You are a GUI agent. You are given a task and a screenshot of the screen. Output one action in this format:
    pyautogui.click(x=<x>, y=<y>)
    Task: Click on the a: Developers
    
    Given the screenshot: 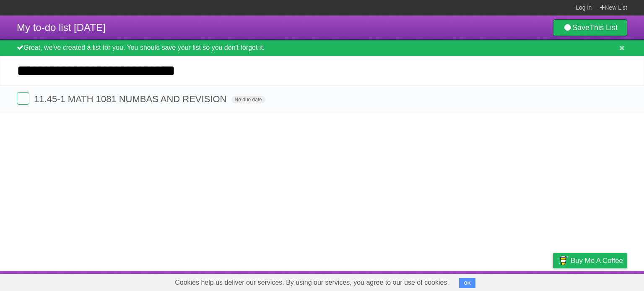 What is the action you would take?
    pyautogui.click(x=486, y=281)
    